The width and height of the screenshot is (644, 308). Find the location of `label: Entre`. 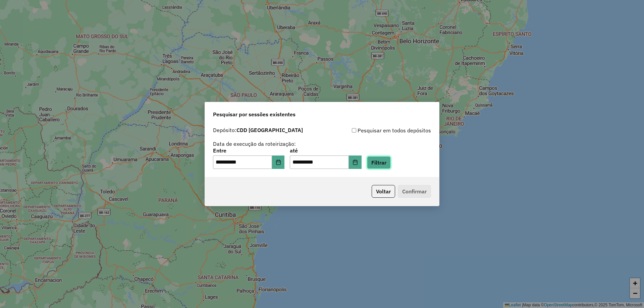

label: Entre is located at coordinates (249, 151).